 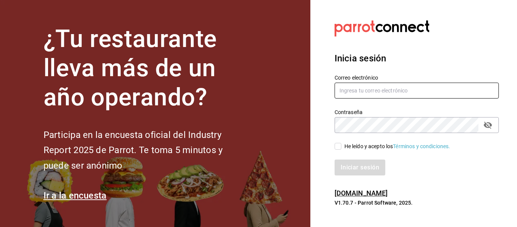 I want to click on label: Contraseña, so click(x=417, y=112).